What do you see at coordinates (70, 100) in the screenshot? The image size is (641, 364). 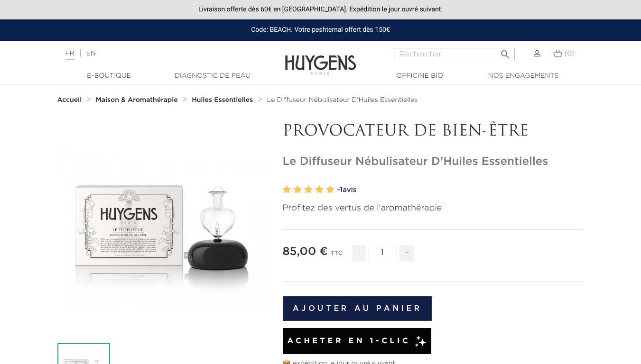 I see `a: Accueil` at bounding box center [70, 100].